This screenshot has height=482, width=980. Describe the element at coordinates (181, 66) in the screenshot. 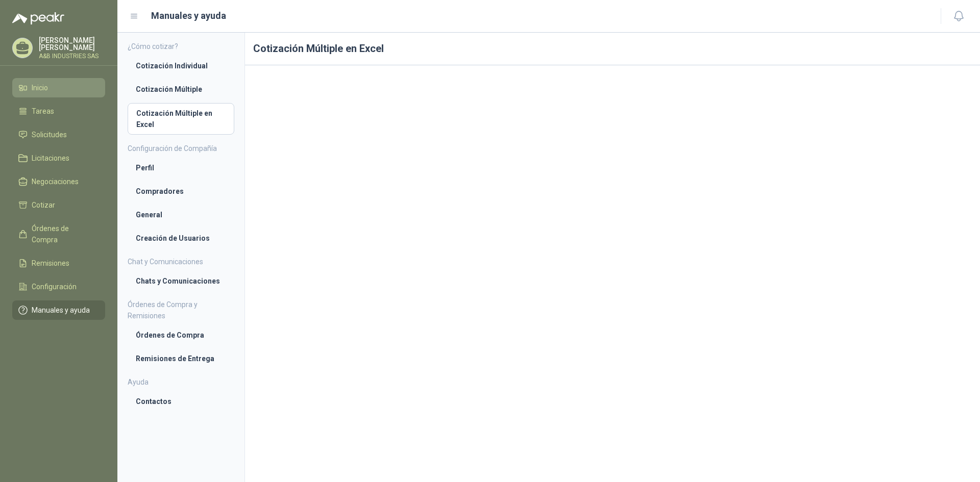

I see `a: Cotización Individual` at that location.